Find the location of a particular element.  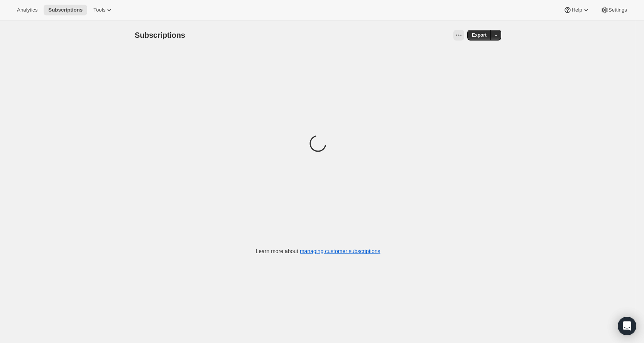

button: Export is located at coordinates (479, 35).